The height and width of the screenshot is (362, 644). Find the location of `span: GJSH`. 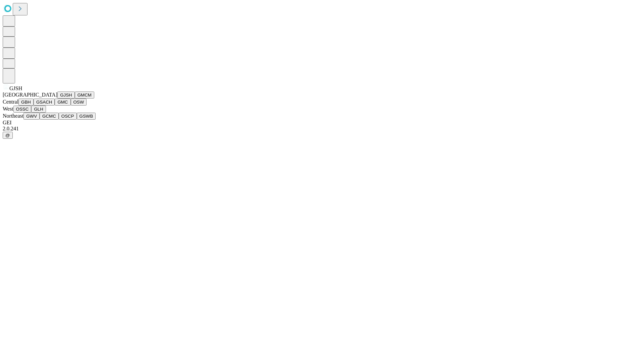

span: GJSH is located at coordinates (16, 88).